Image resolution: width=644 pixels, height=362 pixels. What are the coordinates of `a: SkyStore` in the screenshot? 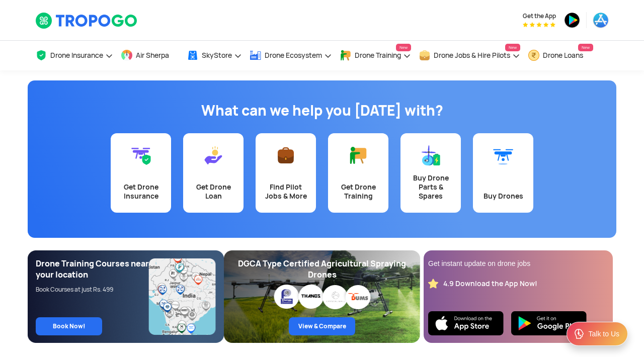 It's located at (215, 55).